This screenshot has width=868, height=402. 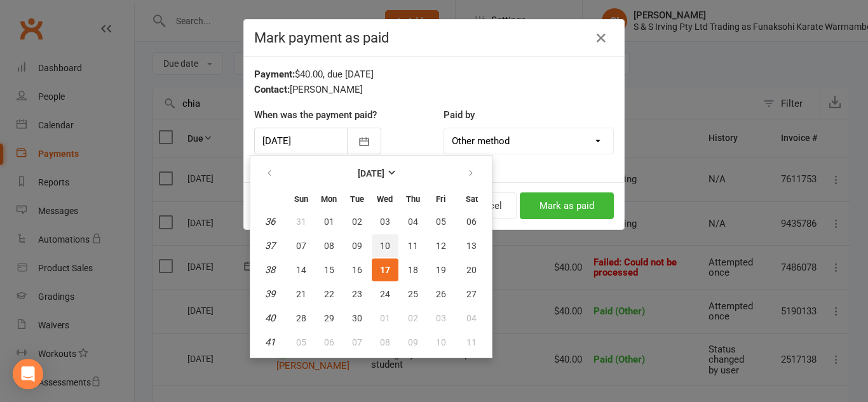 I want to click on em: 36, so click(x=270, y=221).